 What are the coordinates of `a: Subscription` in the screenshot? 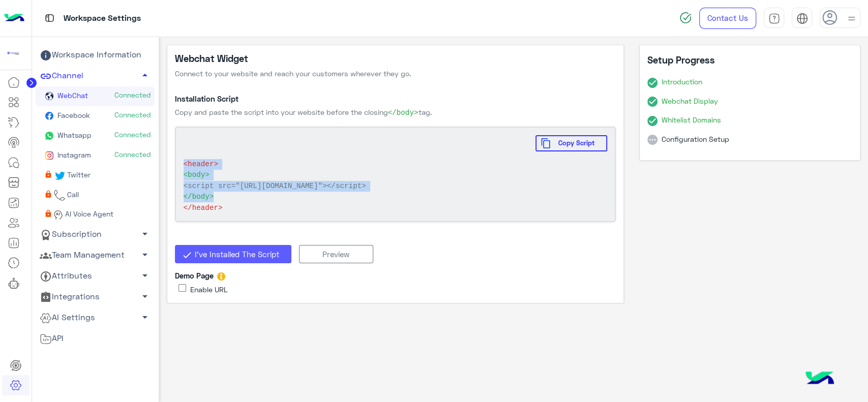 It's located at (95, 234).